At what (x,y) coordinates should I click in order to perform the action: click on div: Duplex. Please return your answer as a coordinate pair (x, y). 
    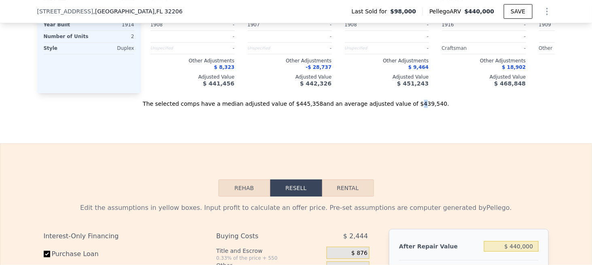
    Looking at the image, I should click on (112, 48).